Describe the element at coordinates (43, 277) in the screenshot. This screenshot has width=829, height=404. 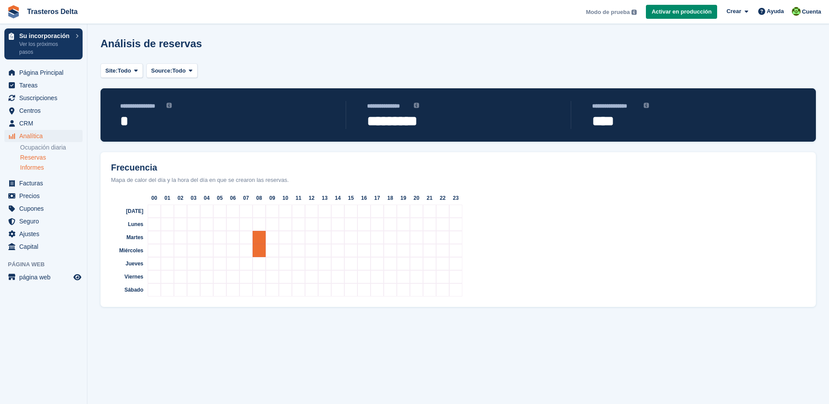
I see `a: menú` at that location.